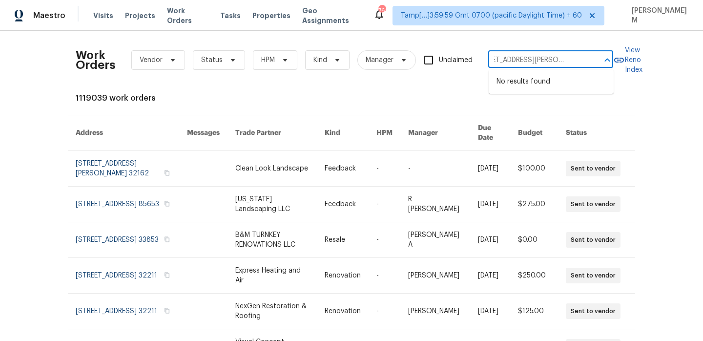 The image size is (703, 341). I want to click on a: View Reno Index, so click(628, 60).